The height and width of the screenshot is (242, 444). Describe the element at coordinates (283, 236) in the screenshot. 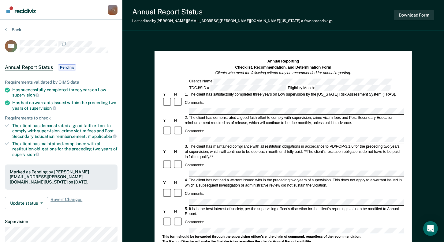

I see `div: This form should be forwarded through the supervising officer's entire chain of command, regardle...` at that location.